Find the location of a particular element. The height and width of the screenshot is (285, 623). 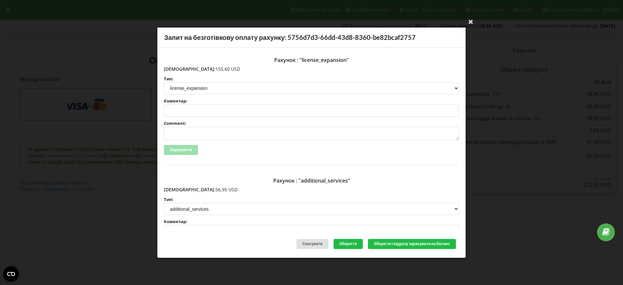

div: Скасувати is located at coordinates (312, 244).